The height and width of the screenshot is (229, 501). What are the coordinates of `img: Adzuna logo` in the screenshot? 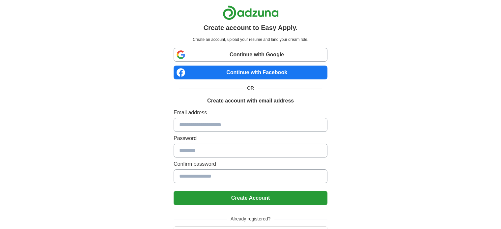 It's located at (251, 13).